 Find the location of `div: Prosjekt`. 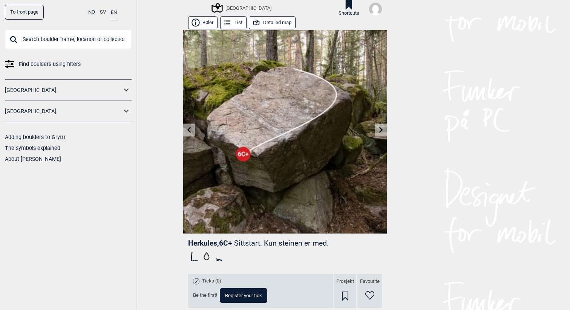

div: Prosjekt is located at coordinates (345, 291).